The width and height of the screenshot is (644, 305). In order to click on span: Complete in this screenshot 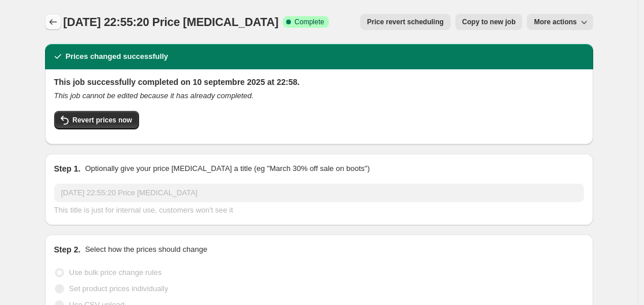, I will do `click(309, 22)`.